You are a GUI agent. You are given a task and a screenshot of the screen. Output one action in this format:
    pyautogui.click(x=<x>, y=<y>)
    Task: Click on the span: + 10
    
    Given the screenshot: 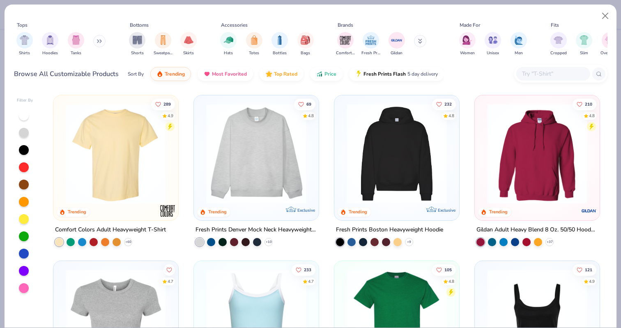 What is the action you would take?
    pyautogui.click(x=268, y=242)
    